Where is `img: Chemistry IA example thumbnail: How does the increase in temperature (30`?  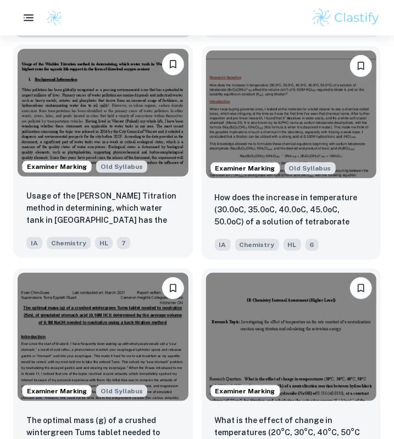
img: Chemistry IA example thumbnail: How does the increase in temperature (30 is located at coordinates (292, 114).